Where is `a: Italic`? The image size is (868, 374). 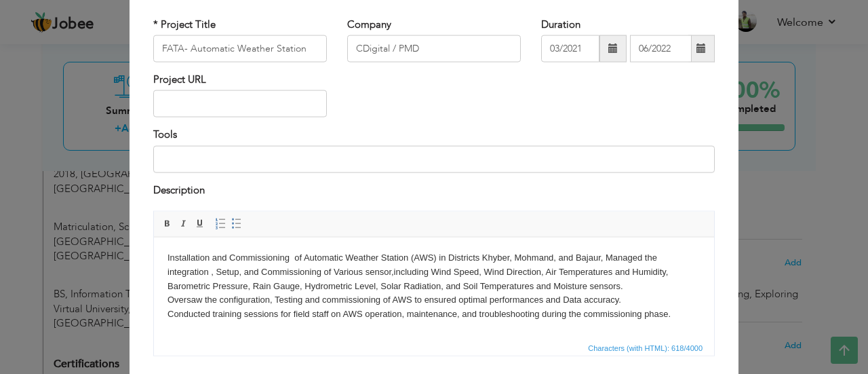 a: Italic is located at coordinates (183, 223).